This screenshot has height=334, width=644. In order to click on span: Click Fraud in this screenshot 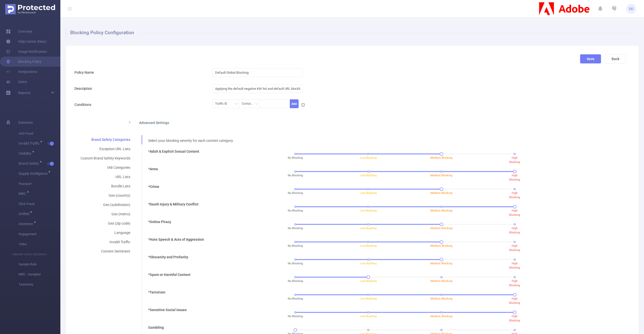, I will do `click(40, 204)`.